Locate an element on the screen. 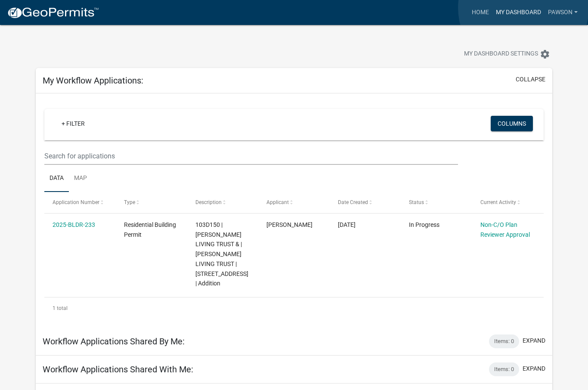 The height and width of the screenshot is (390, 588). span: James is located at coordinates (289, 224).